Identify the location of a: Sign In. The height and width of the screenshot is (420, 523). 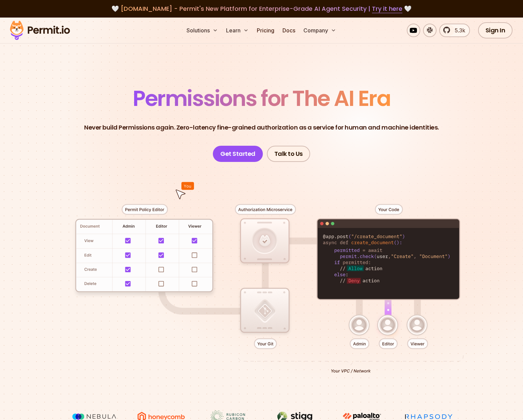
(495, 30).